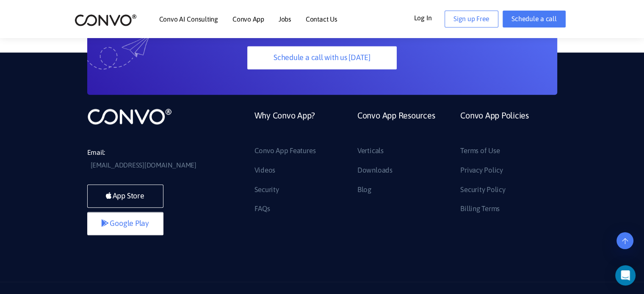 The height and width of the screenshot is (294, 644). What do you see at coordinates (483, 190) in the screenshot?
I see `a: Security Policy` at bounding box center [483, 190].